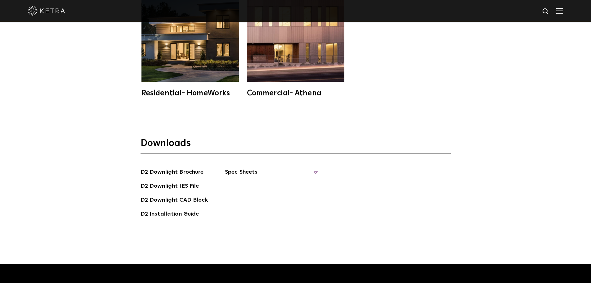 The height and width of the screenshot is (283, 591). What do you see at coordinates (170, 214) in the screenshot?
I see `a: D2 Installation Guide` at bounding box center [170, 214].